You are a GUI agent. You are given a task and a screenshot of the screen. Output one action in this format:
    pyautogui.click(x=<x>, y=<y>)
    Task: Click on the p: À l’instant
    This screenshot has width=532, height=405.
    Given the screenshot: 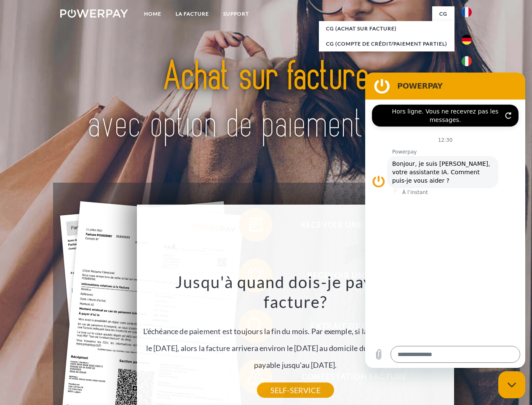 What is the action you would take?
    pyautogui.click(x=50, y=119)
    